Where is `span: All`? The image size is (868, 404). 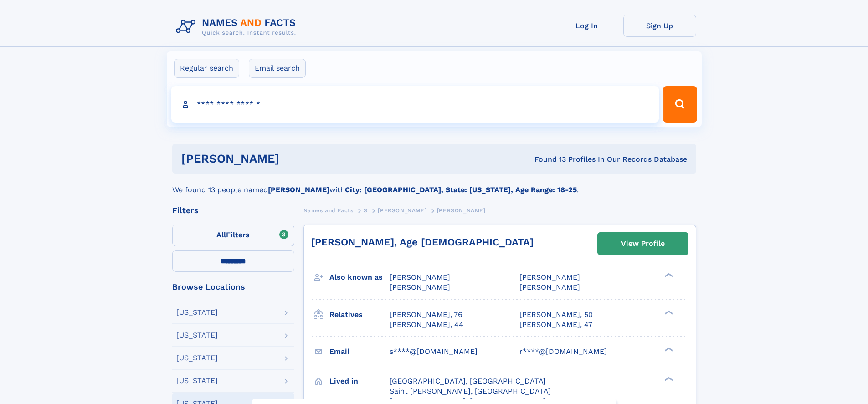 span: All is located at coordinates (221, 235).